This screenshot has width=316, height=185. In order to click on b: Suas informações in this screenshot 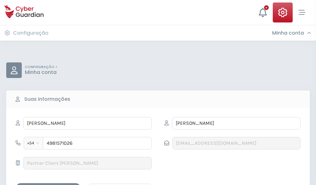, I will do `click(47, 99)`.